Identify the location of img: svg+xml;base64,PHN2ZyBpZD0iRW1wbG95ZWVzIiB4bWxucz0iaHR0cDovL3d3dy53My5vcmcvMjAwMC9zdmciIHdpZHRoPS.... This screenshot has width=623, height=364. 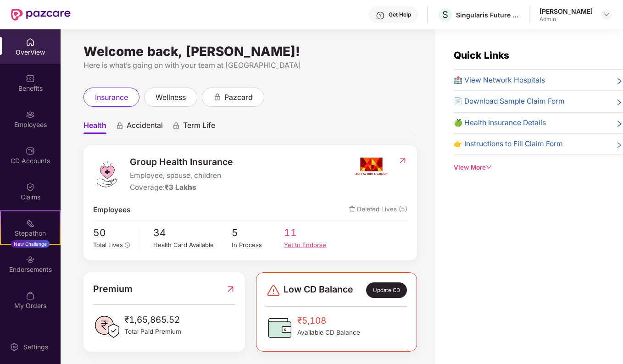
(30, 114).